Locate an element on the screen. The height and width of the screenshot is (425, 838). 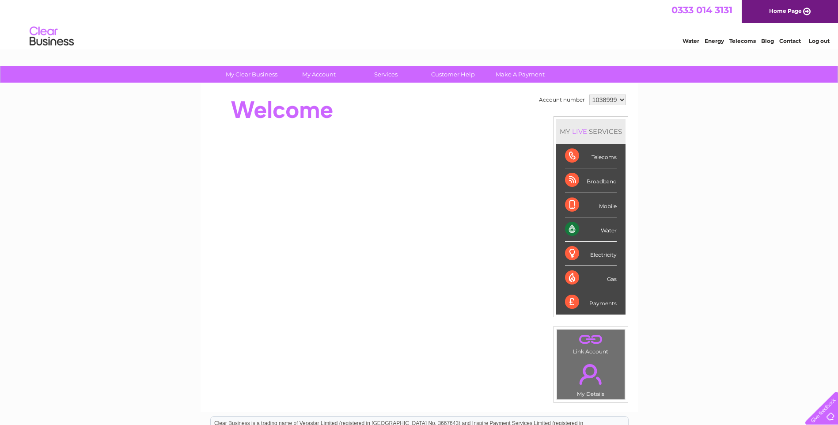
div: Broadband is located at coordinates (591, 180).